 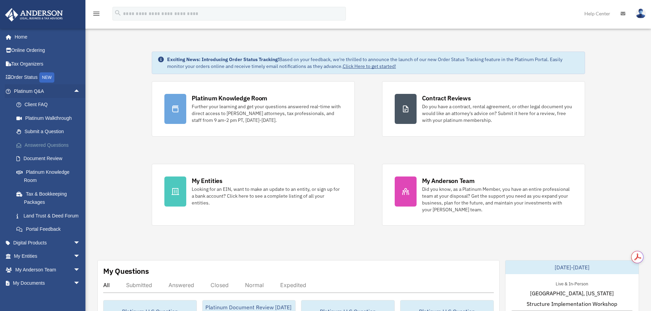 I want to click on a: Digital Productsarrow_drop_down, so click(x=47, y=243).